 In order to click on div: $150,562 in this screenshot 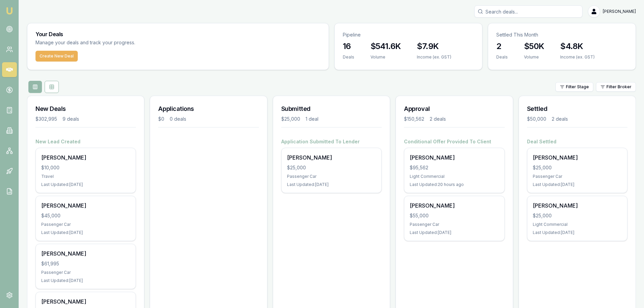, I will do `click(414, 119)`.